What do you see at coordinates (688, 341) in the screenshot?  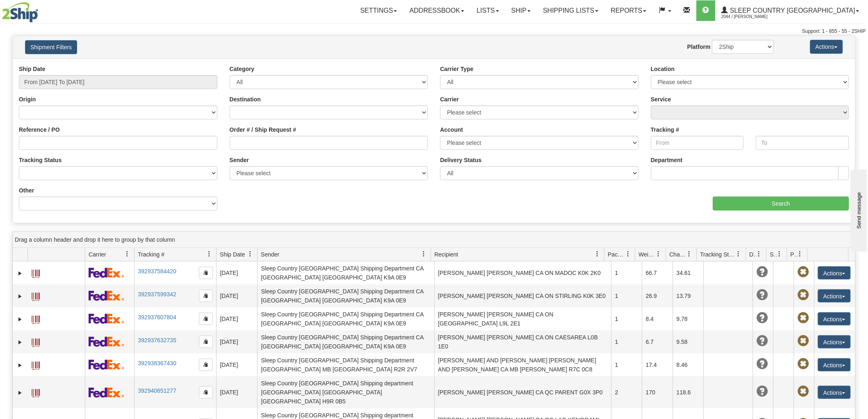 I see `td: 9.58` at bounding box center [688, 341].